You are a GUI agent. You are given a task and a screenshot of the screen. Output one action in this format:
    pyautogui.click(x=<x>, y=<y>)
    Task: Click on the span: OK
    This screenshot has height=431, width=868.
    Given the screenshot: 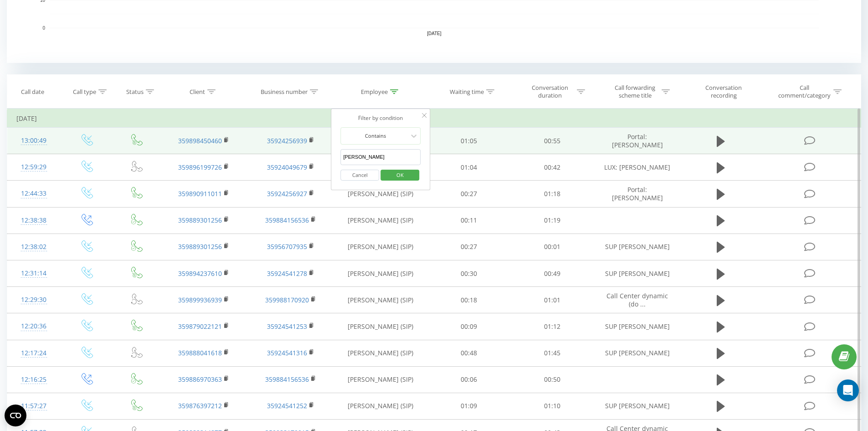 What is the action you would take?
    pyautogui.click(x=400, y=175)
    